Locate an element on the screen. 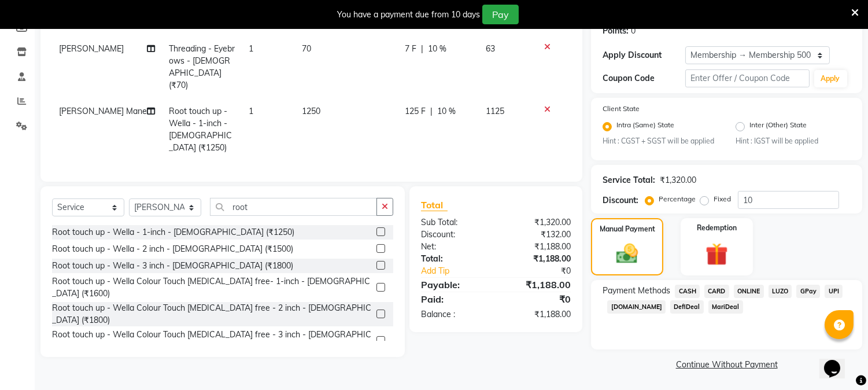  span: 7 F is located at coordinates (411, 48).